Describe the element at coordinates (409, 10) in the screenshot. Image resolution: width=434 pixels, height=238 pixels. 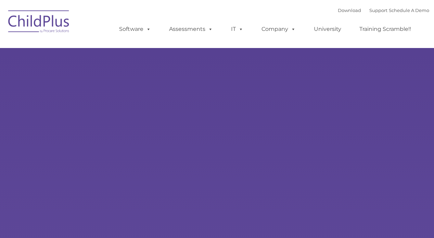
I see `a: Schedule A Demo` at that location.